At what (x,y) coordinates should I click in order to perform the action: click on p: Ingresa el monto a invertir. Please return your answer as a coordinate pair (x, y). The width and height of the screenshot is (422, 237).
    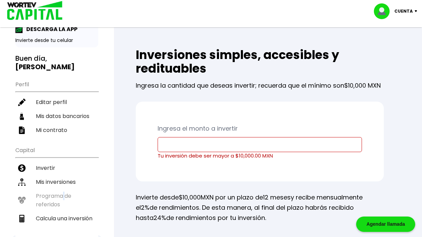
    Looking at the image, I should click on (260, 129).